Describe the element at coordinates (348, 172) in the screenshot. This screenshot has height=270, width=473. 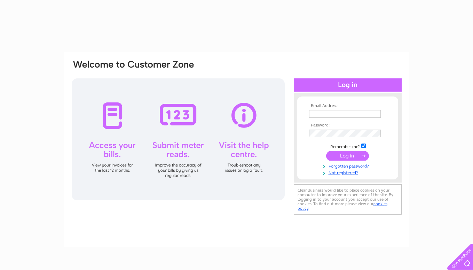
I see `a: Not registered?` at that location.